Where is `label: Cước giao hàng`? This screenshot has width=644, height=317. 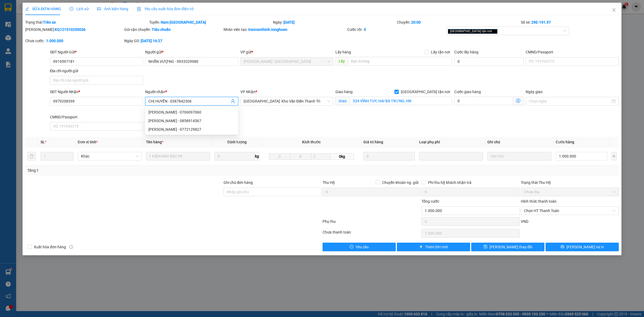 label: Cước giao hàng is located at coordinates (467, 92).